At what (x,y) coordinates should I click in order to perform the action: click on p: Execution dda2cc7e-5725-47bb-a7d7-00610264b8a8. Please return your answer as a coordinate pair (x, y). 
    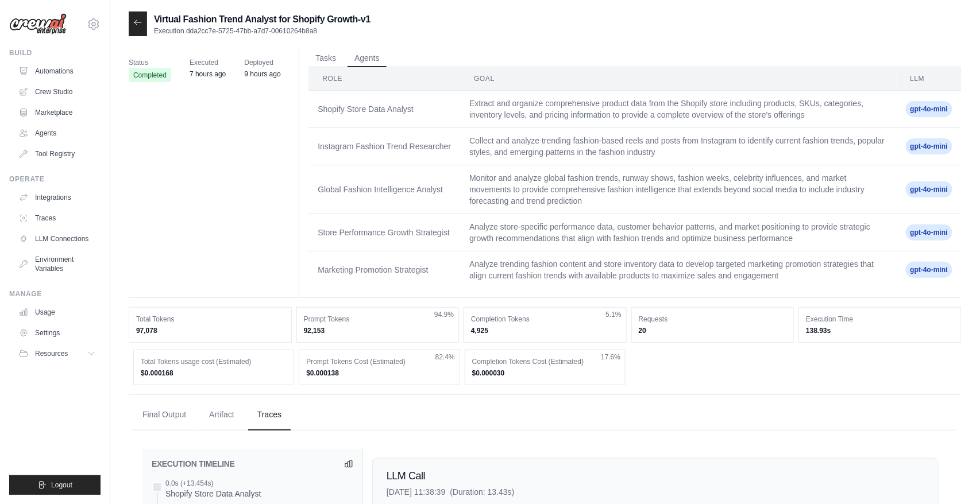
    Looking at the image, I should click on (262, 31).